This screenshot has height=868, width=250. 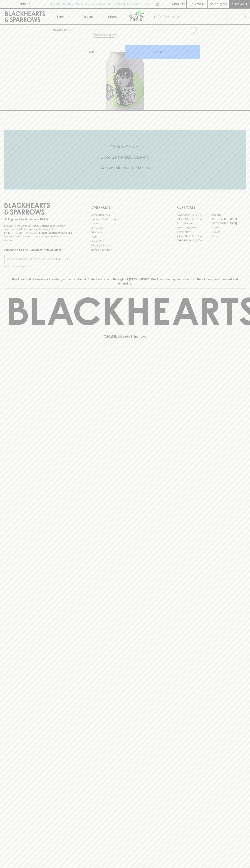 I want to click on button: ADD TO CART, so click(x=162, y=52).